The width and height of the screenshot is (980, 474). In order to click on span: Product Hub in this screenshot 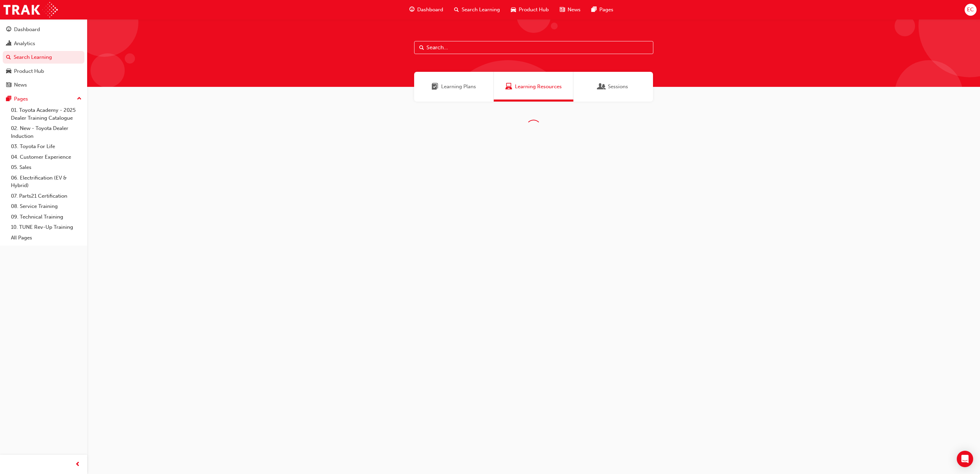, I will do `click(534, 10)`.